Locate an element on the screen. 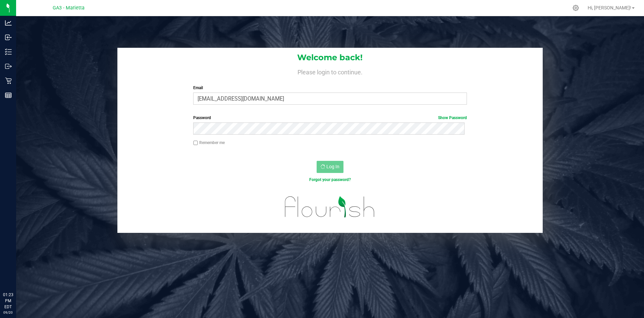  a: Forgot your password? is located at coordinates (330, 179).